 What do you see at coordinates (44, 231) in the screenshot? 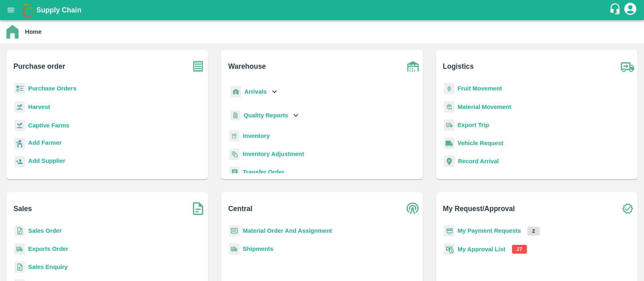
I see `b: Sales Order` at bounding box center [44, 231].